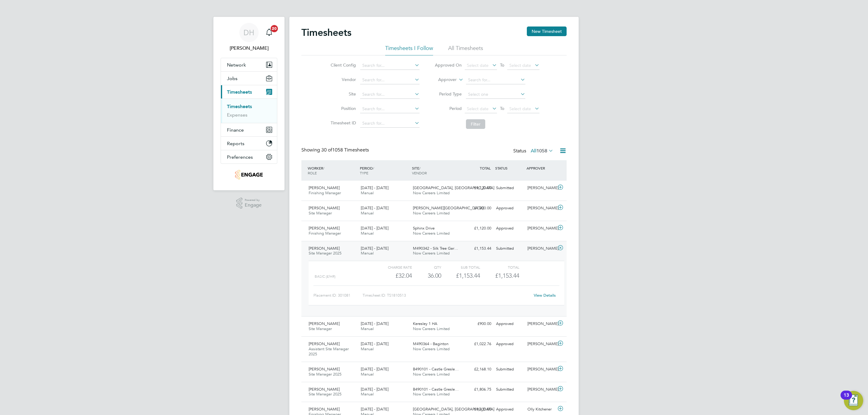  I want to click on span: TOTAL, so click(485, 168).